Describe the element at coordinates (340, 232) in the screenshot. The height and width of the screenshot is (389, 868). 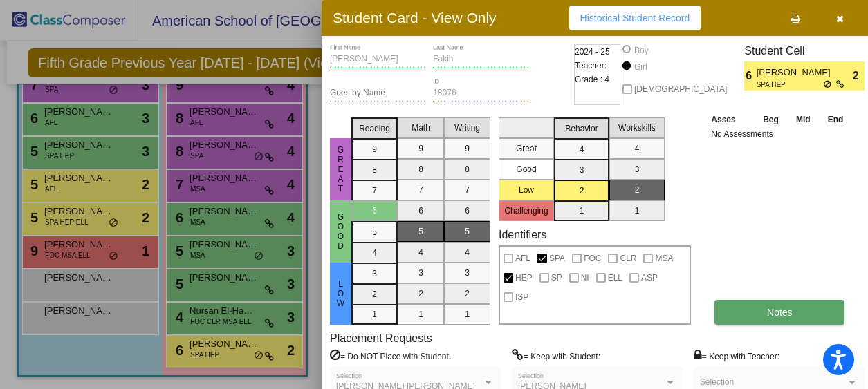
I see `span: Good` at that location.